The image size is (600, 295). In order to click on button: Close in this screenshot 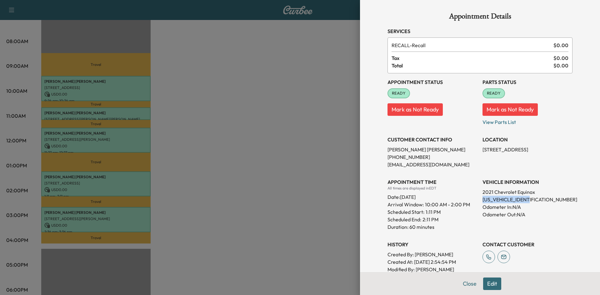, I will do `click(470, 284)`.